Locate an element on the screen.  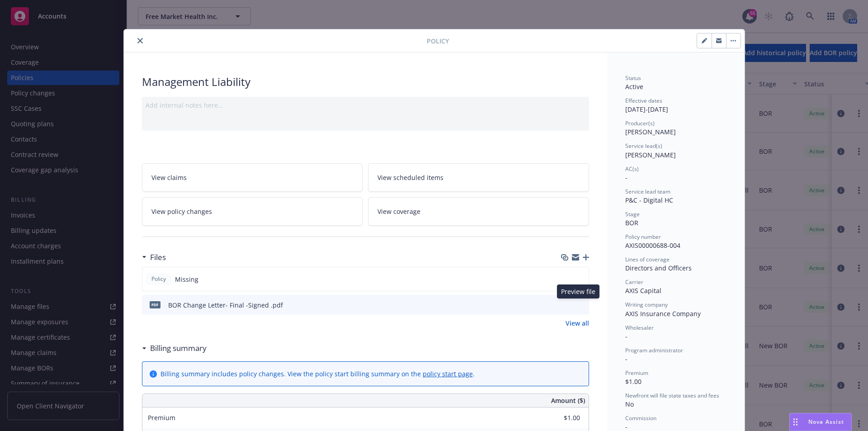
a: View policy changes is located at coordinates (252, 211).